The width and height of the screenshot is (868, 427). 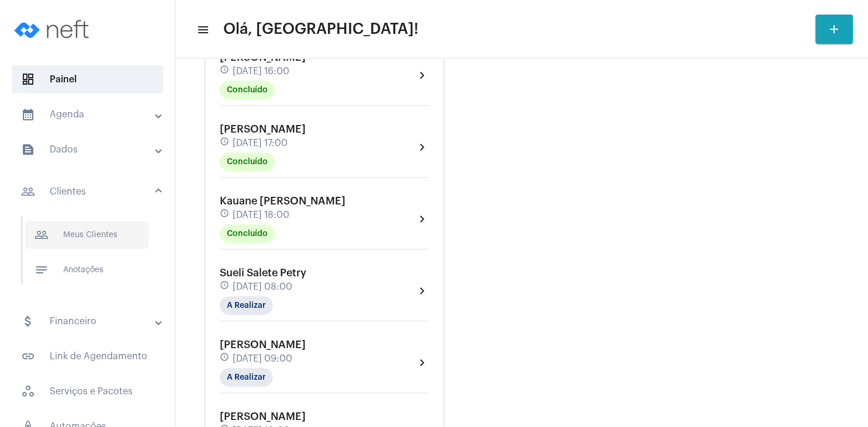 What do you see at coordinates (91, 321) in the screenshot?
I see `mat-expansion-panel-header: sidenav iconFinanceiro` at bounding box center [91, 321].